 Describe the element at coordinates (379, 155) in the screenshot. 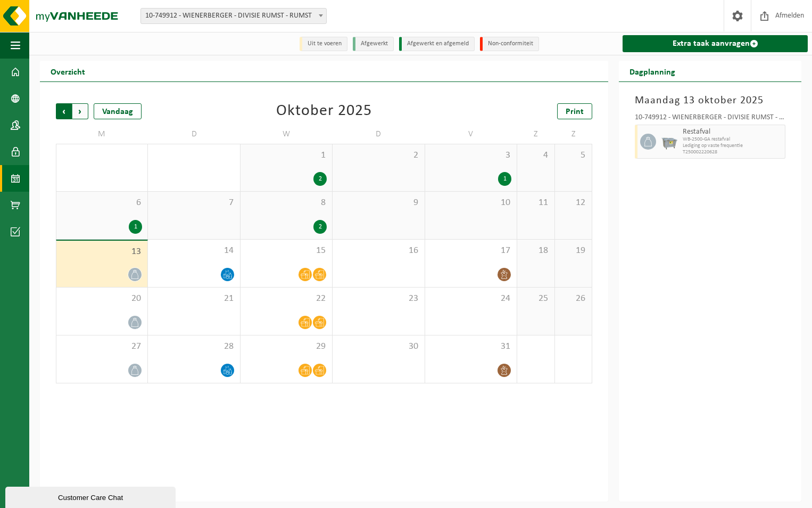

I see `span: 2` at that location.